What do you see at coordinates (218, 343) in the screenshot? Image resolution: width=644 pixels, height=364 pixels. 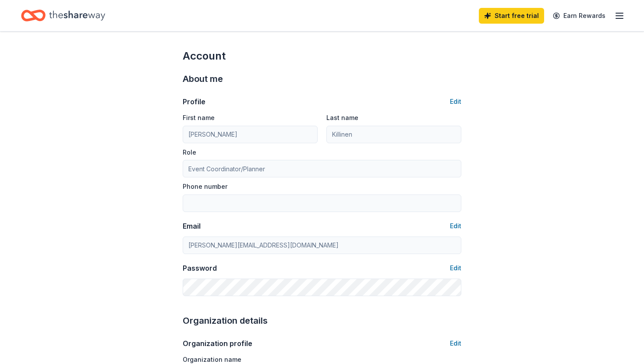 I see `div: Organization profile` at bounding box center [218, 343].